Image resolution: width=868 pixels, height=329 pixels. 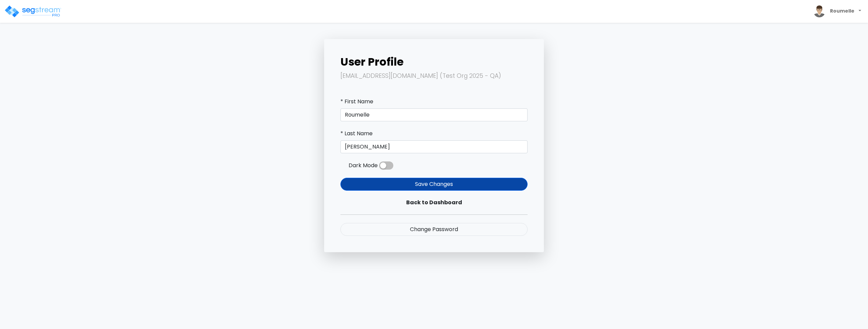 I want to click on a: Back to Dashboard, so click(x=434, y=202).